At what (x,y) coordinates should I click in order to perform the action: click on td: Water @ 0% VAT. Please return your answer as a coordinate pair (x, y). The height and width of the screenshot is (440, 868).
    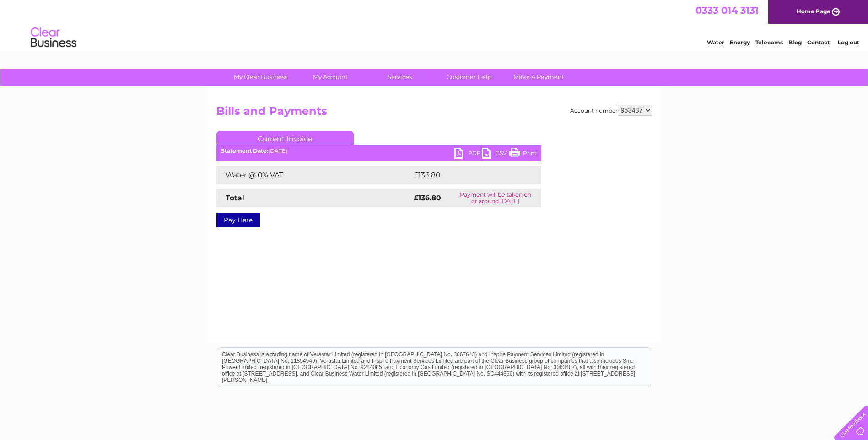
    Looking at the image, I should click on (314, 176).